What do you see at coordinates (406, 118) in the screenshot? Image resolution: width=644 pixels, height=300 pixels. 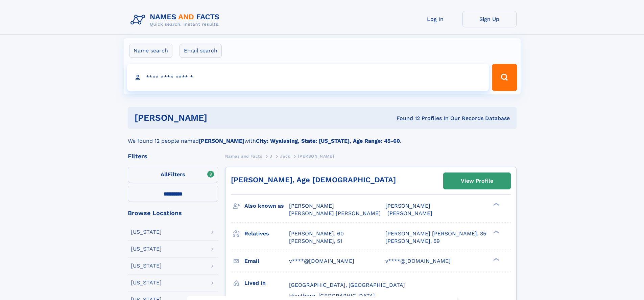 I see `div: Found 12 Profiles In Our Records Database` at bounding box center [406, 118].